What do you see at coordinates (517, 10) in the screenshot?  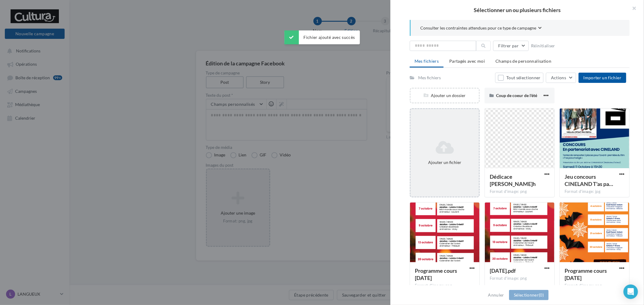 I see `h2: Sélectionner un ou plusieurs fichiers` at bounding box center [517, 10].